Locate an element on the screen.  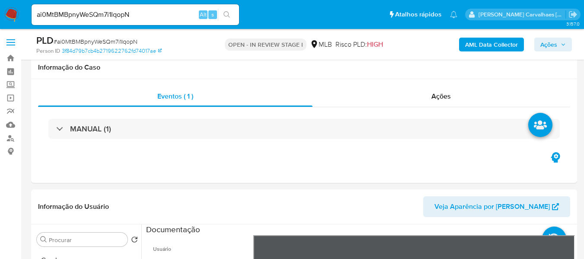
button: AML Data Collector is located at coordinates (491, 44).